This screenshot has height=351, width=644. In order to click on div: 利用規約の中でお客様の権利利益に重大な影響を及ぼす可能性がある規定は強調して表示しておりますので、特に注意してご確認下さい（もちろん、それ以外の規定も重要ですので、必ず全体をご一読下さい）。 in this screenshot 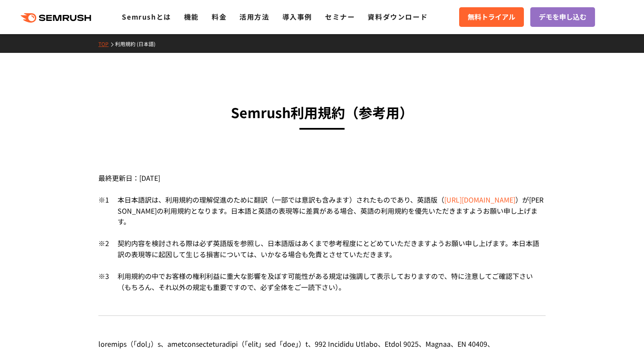, I will do `click(327, 282)`.